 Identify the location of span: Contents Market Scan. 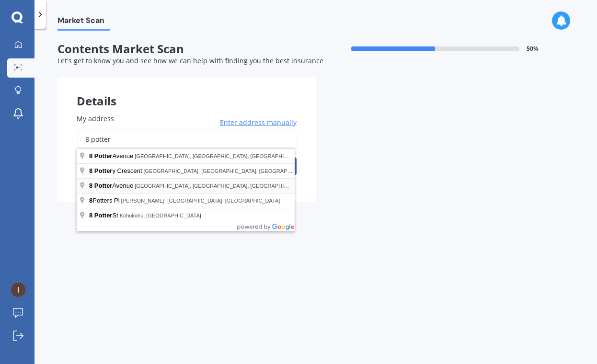
(186, 49).